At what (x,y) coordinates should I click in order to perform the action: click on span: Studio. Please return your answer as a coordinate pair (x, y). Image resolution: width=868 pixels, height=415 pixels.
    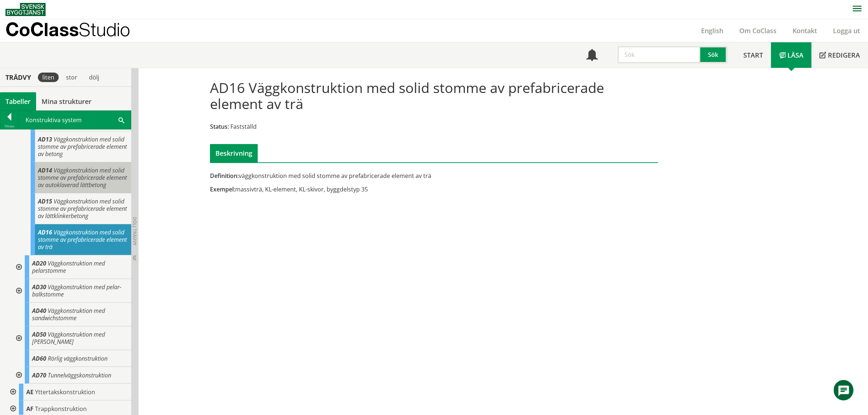
    Looking at the image, I should click on (104, 29).